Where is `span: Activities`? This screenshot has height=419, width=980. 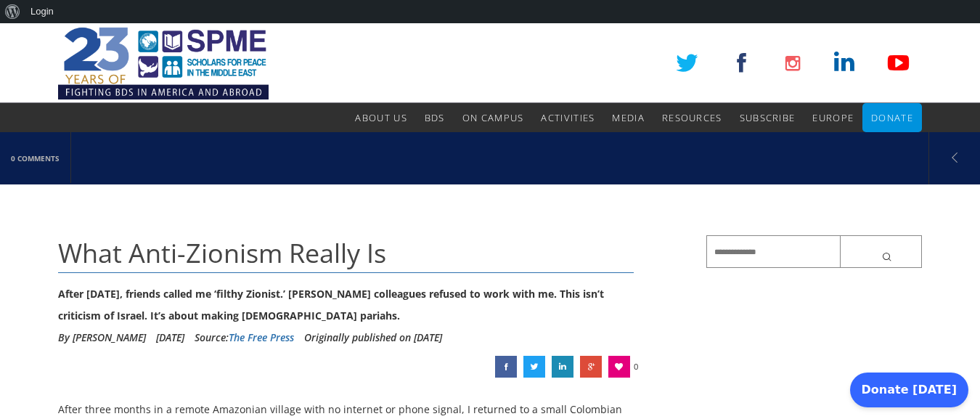 span: Activities is located at coordinates (567, 118).